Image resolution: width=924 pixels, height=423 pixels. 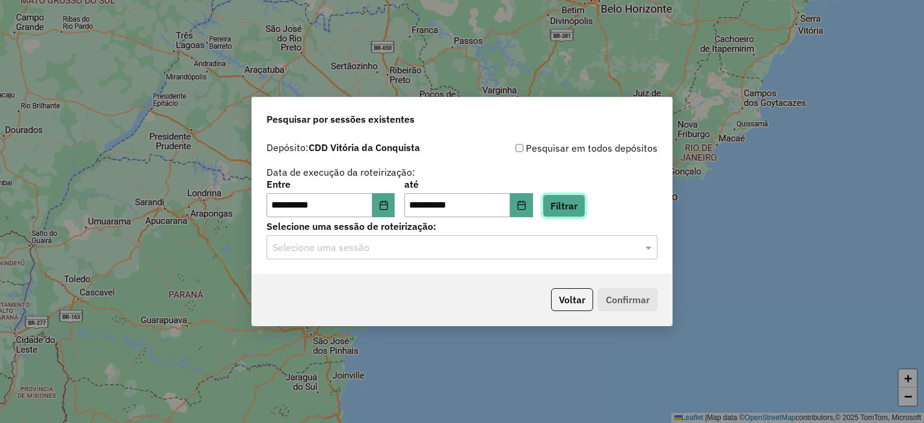 What do you see at coordinates (364, 147) in the screenshot?
I see `strong: CDD Vitória da Conquista` at bounding box center [364, 147].